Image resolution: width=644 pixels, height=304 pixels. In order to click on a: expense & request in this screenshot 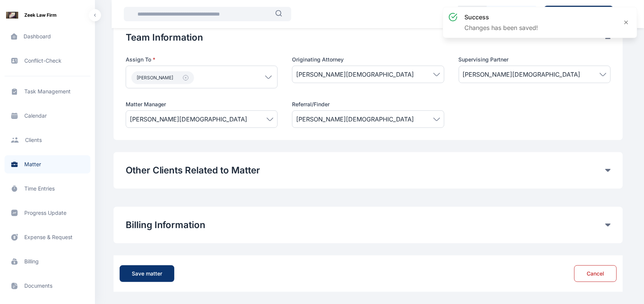, I will do `click(47, 238)`.